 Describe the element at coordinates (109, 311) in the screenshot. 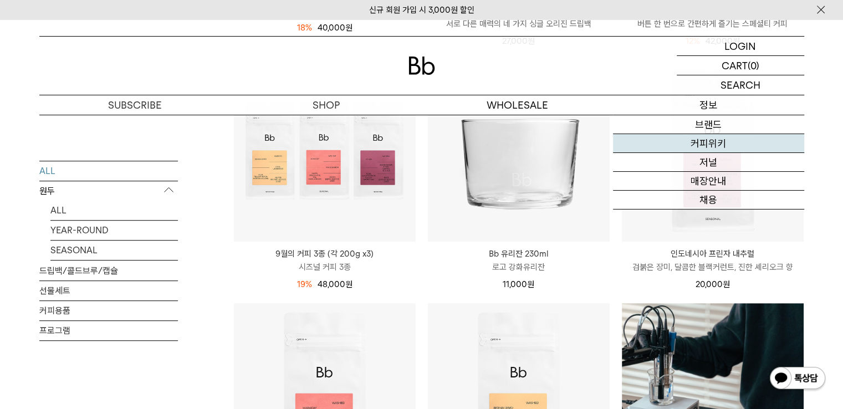

I see `a: 커피용품` at that location.